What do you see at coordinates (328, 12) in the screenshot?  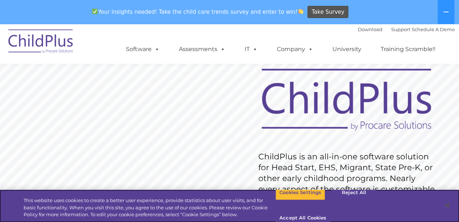 I see `a: Take Survey` at bounding box center [328, 12].